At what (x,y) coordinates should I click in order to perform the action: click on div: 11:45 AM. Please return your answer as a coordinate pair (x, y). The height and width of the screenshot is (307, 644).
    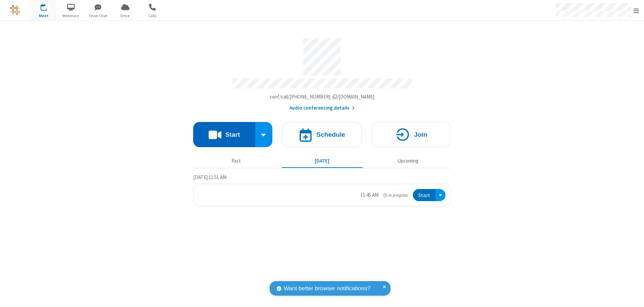
    Looking at the image, I should click on (369, 195).